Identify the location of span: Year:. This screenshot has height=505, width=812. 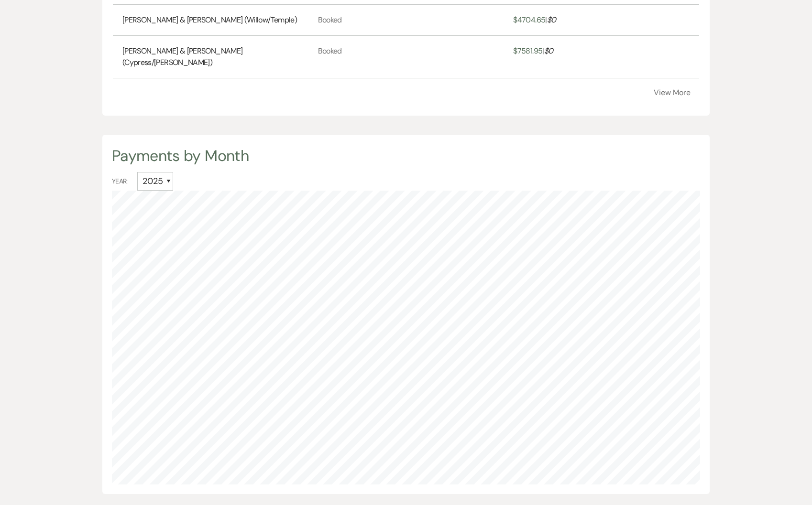
(120, 181).